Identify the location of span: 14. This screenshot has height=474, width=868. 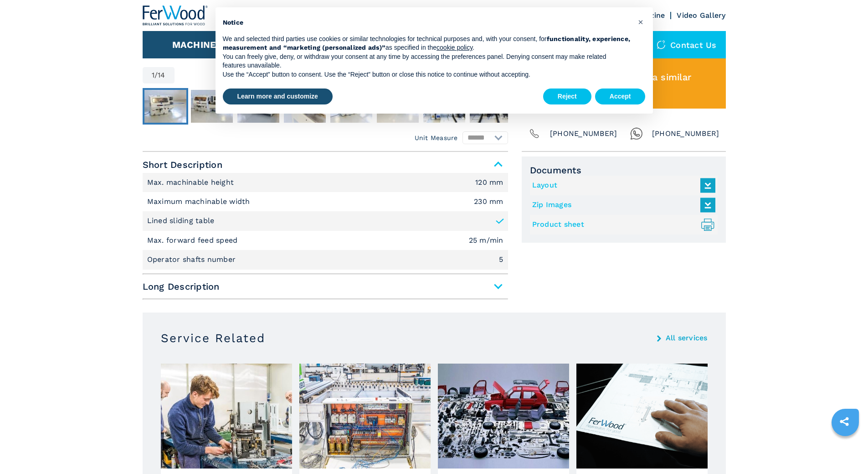
(161, 75).